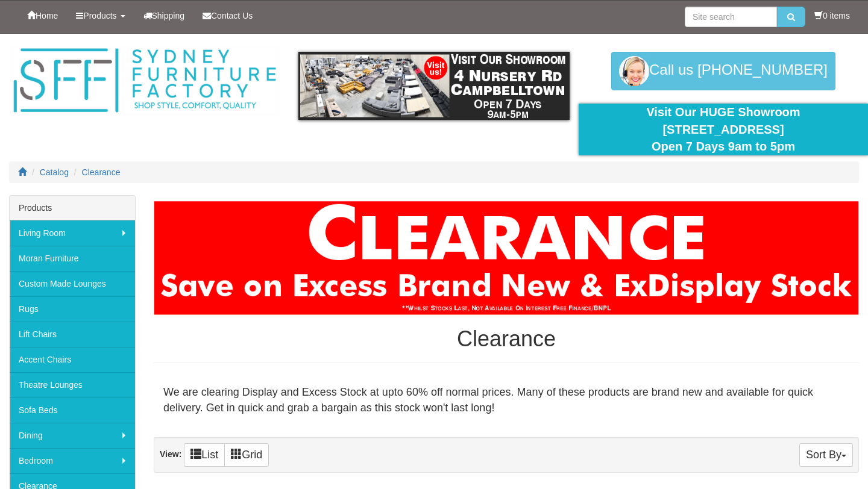 This screenshot has width=868, height=489. What do you see at coordinates (73, 360) in the screenshot?
I see `a: Accent Chairs` at bounding box center [73, 360].